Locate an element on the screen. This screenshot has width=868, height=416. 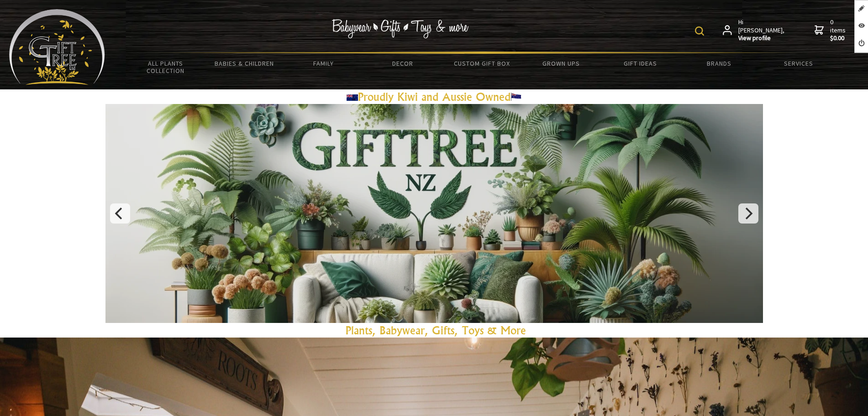
a: Services is located at coordinates (798, 64).